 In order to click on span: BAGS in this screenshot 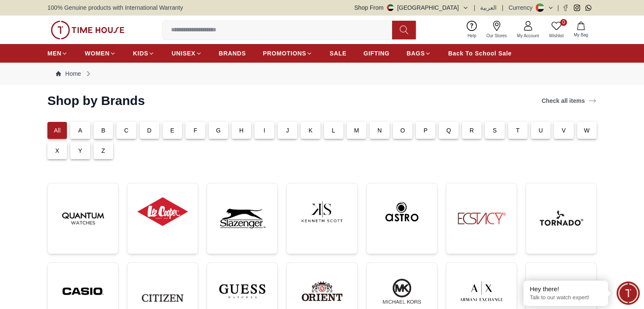, I will do `click(415, 53)`.